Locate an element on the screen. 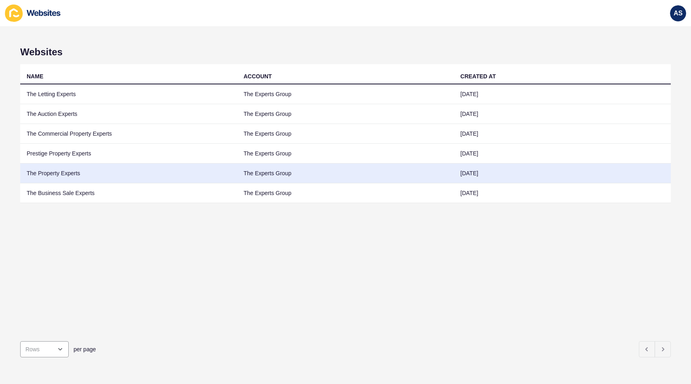 This screenshot has height=384, width=691. div: CREATED AT is located at coordinates (478, 76).